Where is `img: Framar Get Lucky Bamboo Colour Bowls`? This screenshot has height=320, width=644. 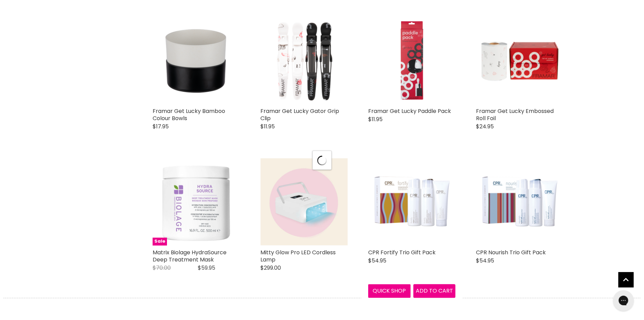
img: Framar Get Lucky Bamboo Colour Bowls is located at coordinates (196, 60).